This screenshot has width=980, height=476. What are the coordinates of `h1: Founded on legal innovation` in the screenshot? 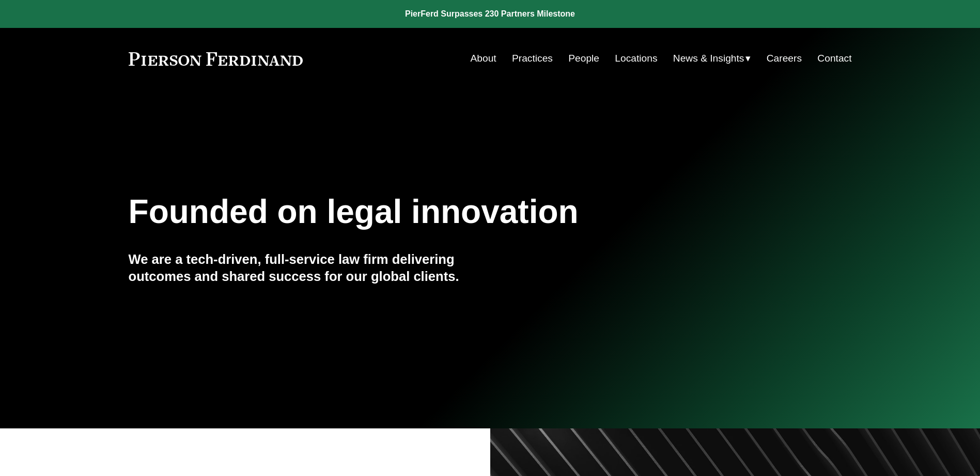 It's located at (430, 212).